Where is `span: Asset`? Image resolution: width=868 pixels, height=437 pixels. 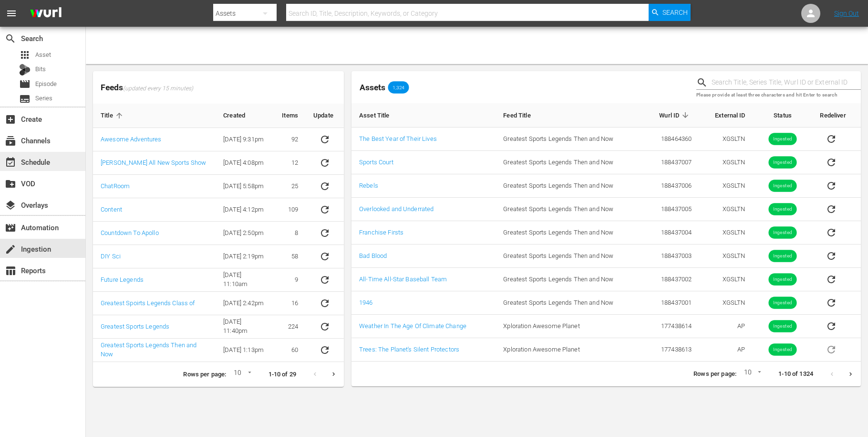 span: Asset is located at coordinates (43, 55).